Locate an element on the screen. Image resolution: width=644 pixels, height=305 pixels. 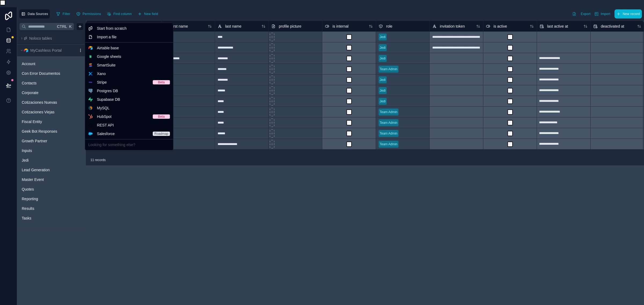
span: Google sheets is located at coordinates (109, 56).